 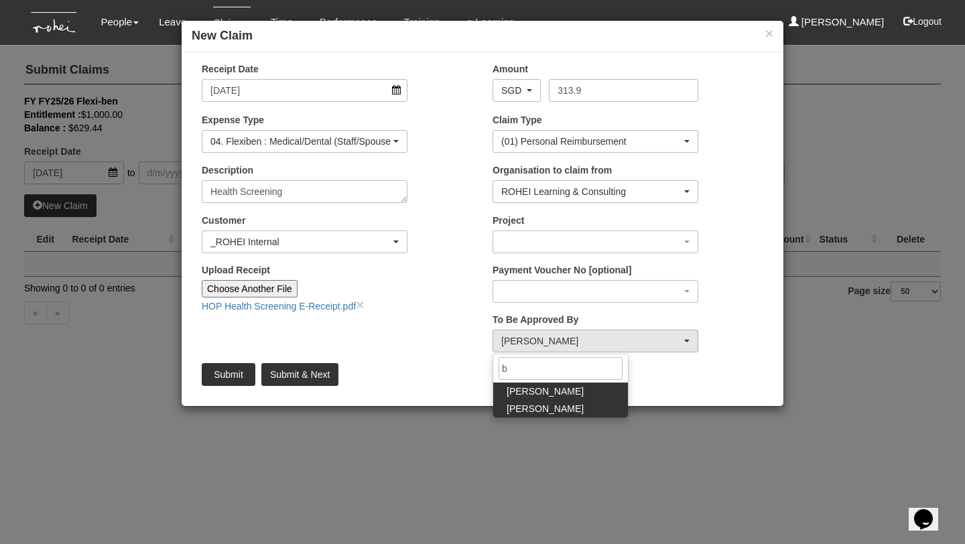 I want to click on label: Project, so click(x=508, y=221).